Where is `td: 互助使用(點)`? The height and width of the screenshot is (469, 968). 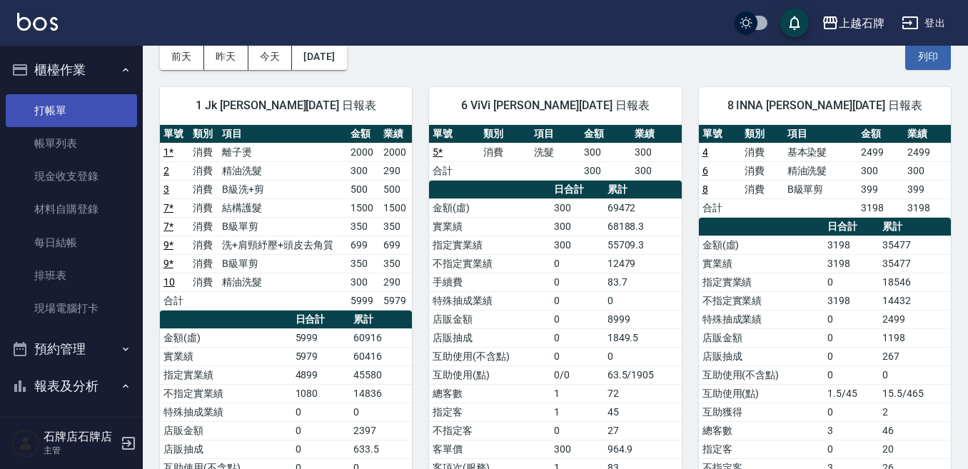 td: 互助使用(點) is located at coordinates (490, 375).